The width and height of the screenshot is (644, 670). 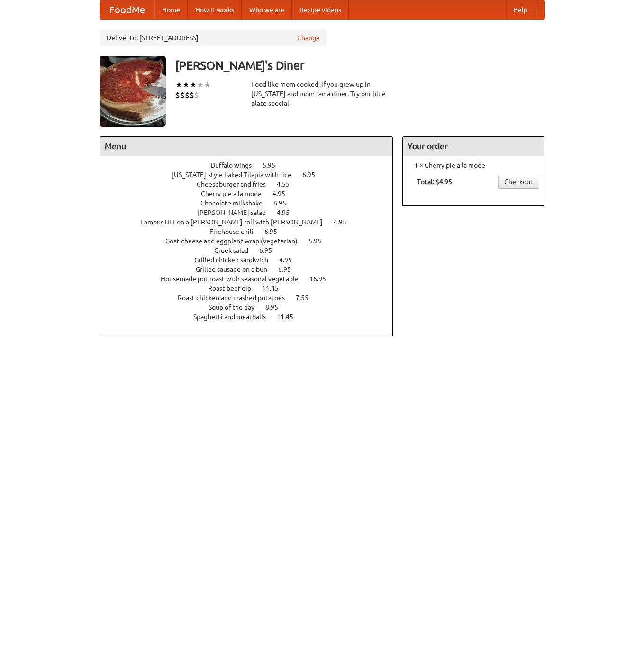 I want to click on img: angular.jpg, so click(x=133, y=92).